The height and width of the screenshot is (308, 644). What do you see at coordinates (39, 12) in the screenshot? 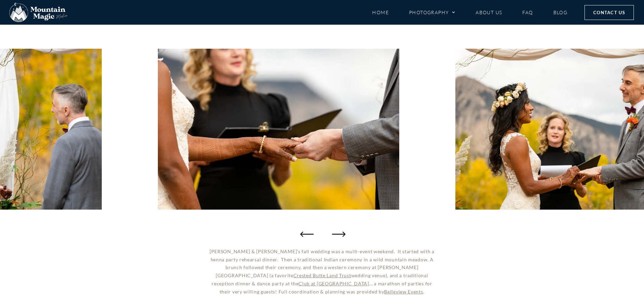
I see `img: Mountain Magic Media photography logo Crested Butte Photographer` at bounding box center [39, 12].